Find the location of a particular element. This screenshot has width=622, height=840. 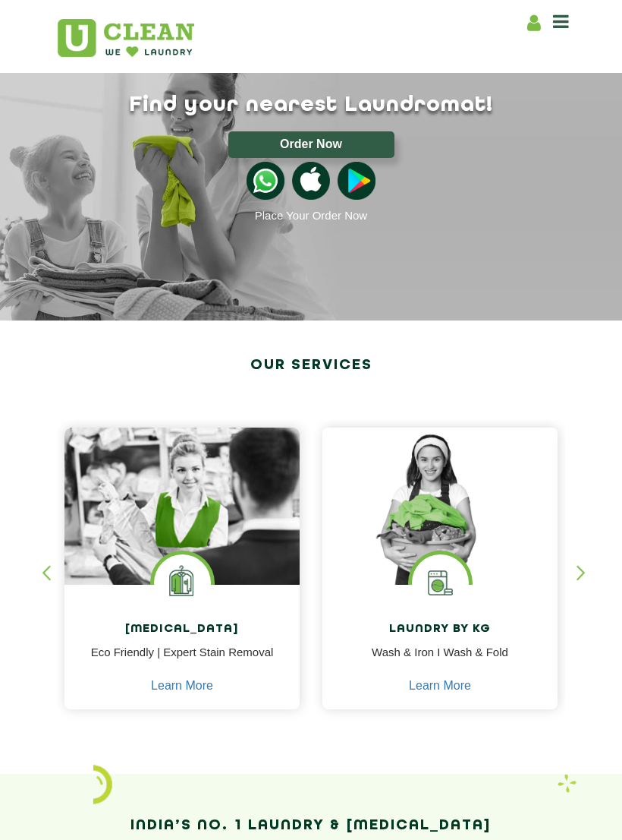

p: Wash & Iron I Wash & Fold is located at coordinates (440, 661).